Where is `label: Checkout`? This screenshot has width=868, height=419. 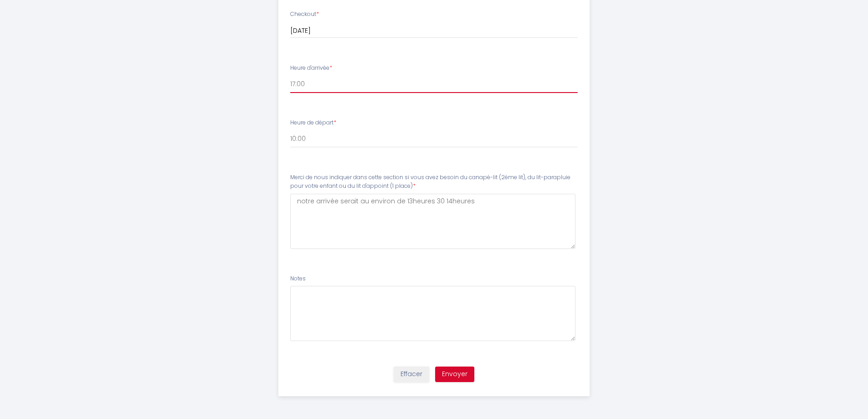
label: Checkout is located at coordinates (304, 14).